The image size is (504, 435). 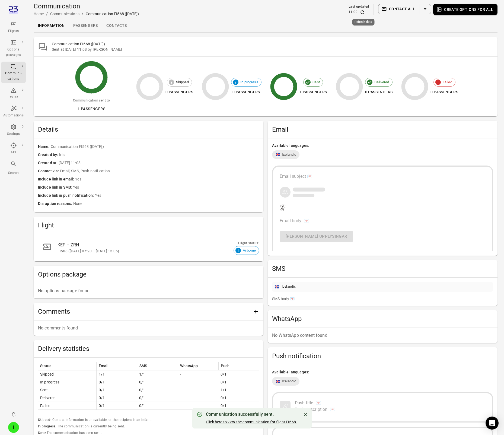 What do you see at coordinates (13, 115) in the screenshot?
I see `div: Automations` at bounding box center [13, 115].